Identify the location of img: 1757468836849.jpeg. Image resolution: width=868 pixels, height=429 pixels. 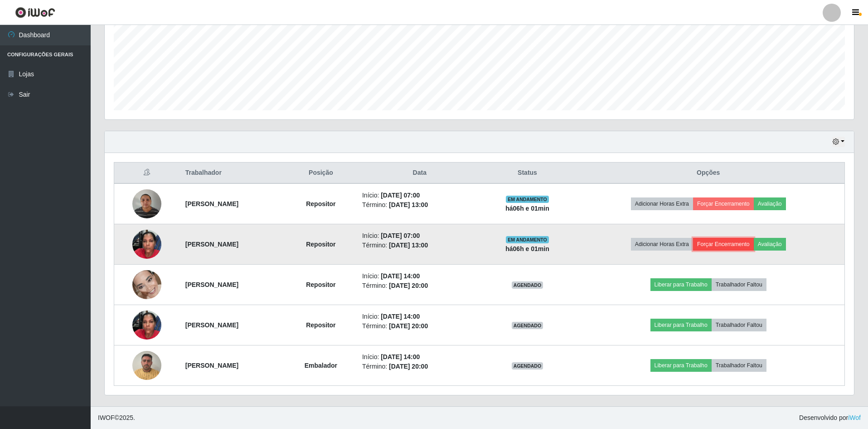
(147, 203).